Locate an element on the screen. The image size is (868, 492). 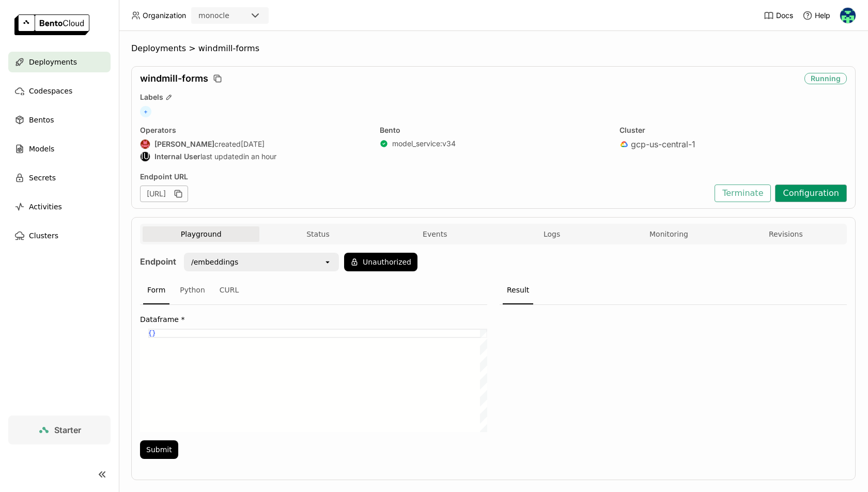
div: Operators is located at coordinates (254, 130).